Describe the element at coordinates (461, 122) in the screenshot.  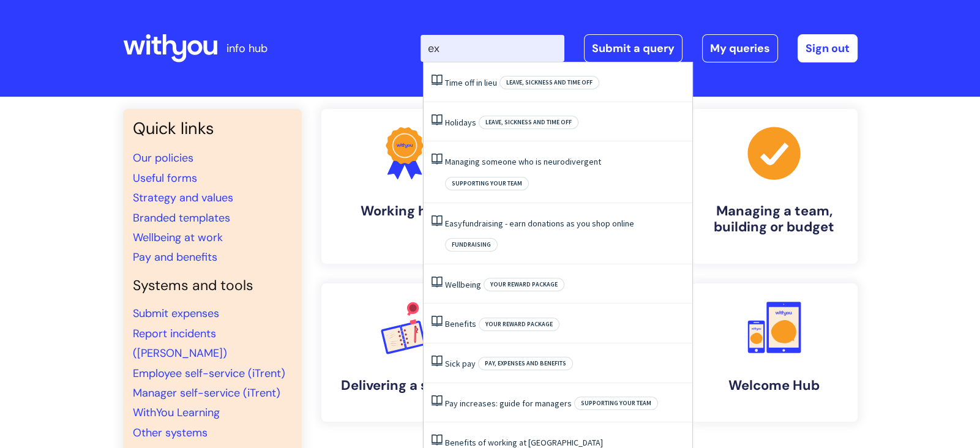
I see `a: Holidays` at that location.